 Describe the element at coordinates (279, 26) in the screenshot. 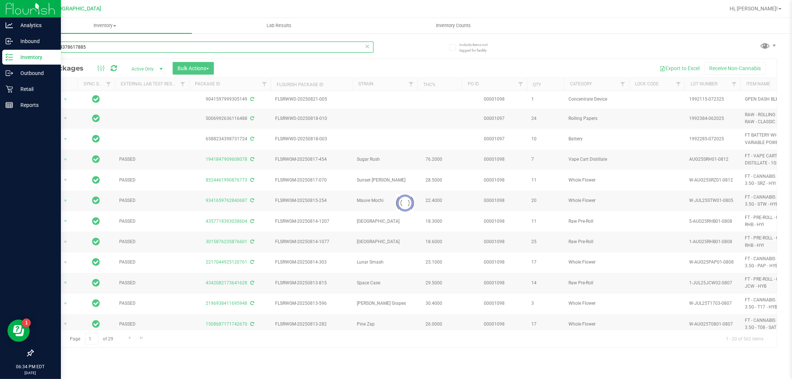

I see `a: Lab Results` at that location.